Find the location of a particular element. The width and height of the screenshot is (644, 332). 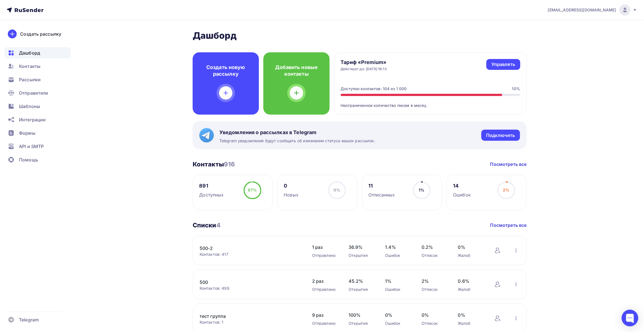

span: 45.2% is located at coordinates (361, 281).